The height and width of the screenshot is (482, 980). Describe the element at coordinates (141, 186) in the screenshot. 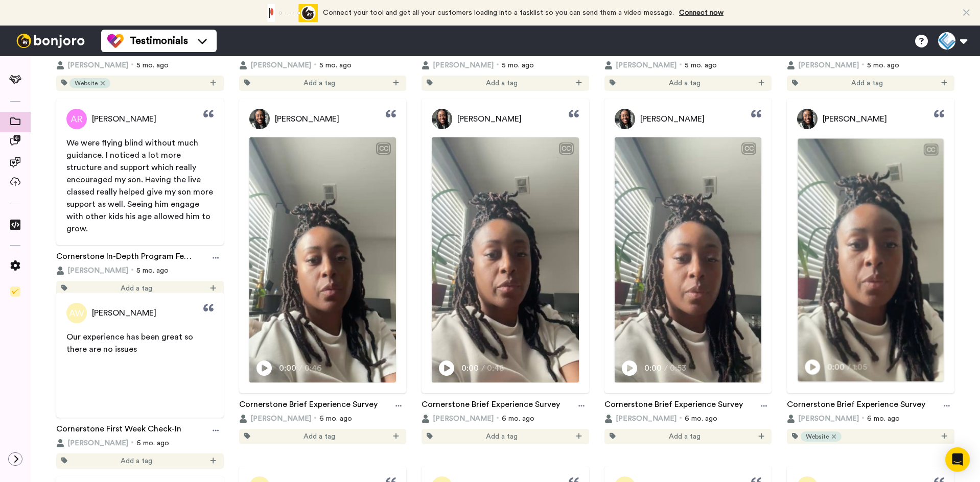

I see `span: We were flying blind without much guidance. I noticed a lot more structure and support which real...` at that location.